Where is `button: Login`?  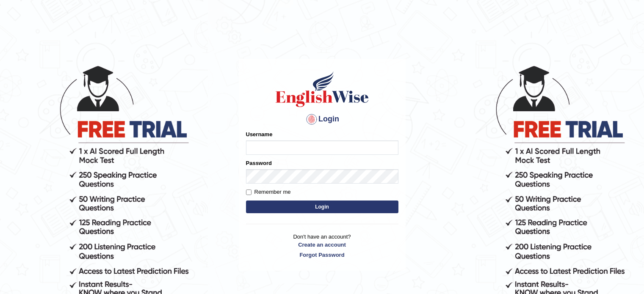 button: Login is located at coordinates (322, 207).